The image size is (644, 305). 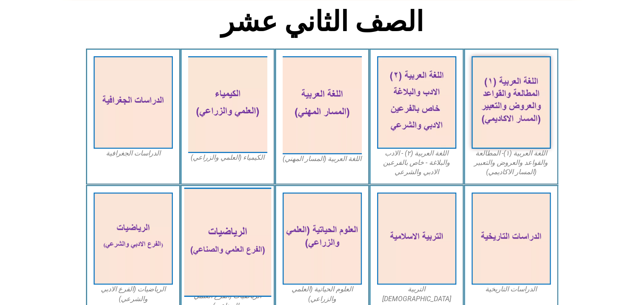 What do you see at coordinates (322, 159) in the screenshot?
I see `figcaption: اللغة العربية (المسار المهني)` at bounding box center [322, 159].